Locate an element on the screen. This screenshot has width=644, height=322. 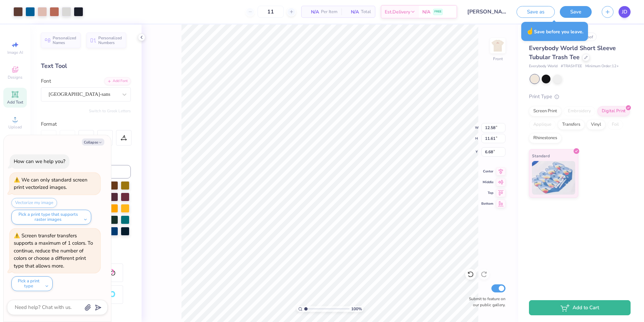
button: Add to Cart is located at coordinates (580, 308).